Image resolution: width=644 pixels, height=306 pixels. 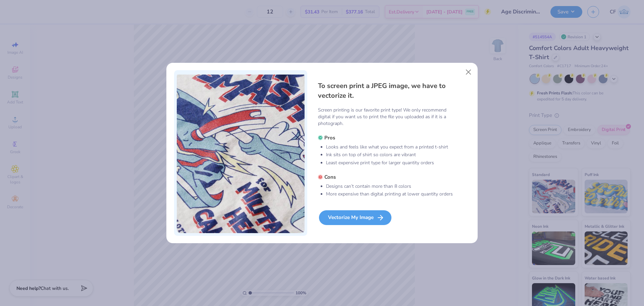 What do you see at coordinates (386, 137) in the screenshot?
I see `h5: Pros` at bounding box center [386, 137].